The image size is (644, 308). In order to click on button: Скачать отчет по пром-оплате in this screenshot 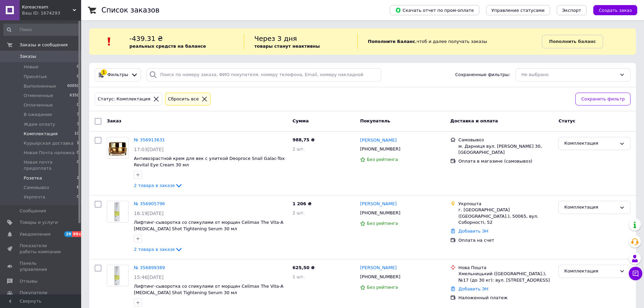, I will do `click(434, 10)`.